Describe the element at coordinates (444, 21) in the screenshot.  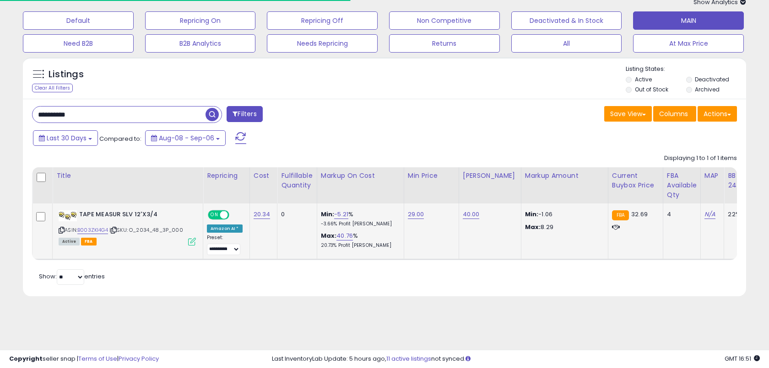
I see `button: Non Competitive` at that location.